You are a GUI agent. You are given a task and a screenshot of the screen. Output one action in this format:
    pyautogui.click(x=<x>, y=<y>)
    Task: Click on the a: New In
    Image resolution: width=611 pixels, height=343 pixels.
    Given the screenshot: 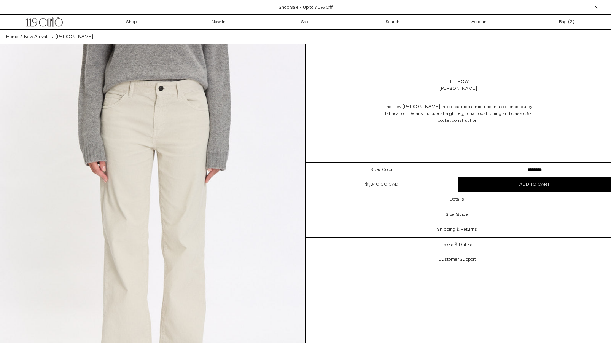 What is the action you would take?
    pyautogui.click(x=218, y=22)
    